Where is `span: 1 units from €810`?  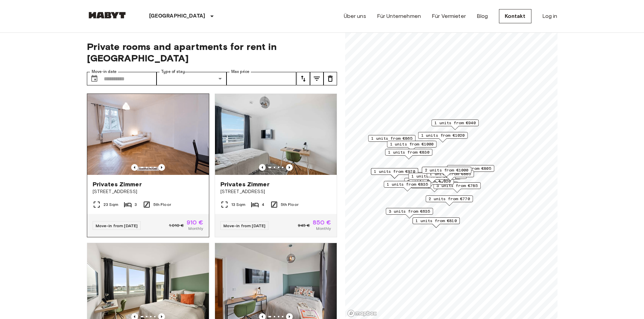 span: 1 units from €810 is located at coordinates (436, 221).